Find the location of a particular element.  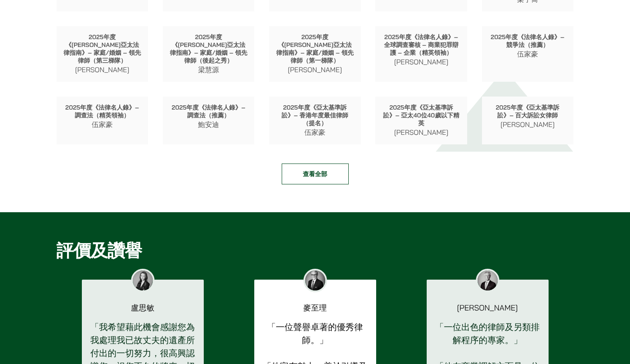

p: 2025年度《亞太基準訴訟》– 百大訴訟女律師 is located at coordinates (528, 111).